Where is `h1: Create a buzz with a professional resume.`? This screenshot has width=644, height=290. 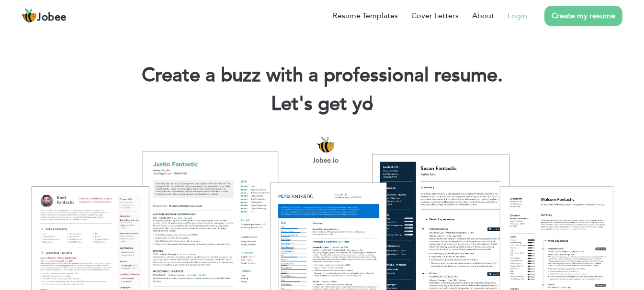
h1: Create a buzz with a professional resume. is located at coordinates (322, 75).